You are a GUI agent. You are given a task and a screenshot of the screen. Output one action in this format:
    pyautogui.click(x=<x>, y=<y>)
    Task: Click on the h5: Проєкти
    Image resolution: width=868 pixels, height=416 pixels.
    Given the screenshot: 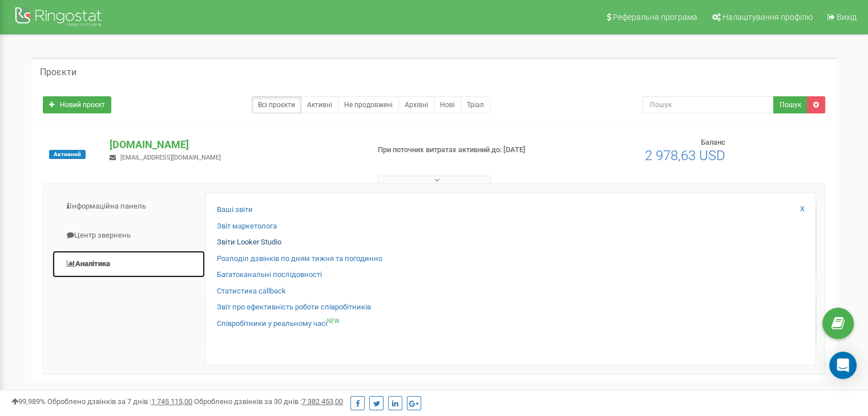 What is the action you would take?
    pyautogui.click(x=58, y=73)
    